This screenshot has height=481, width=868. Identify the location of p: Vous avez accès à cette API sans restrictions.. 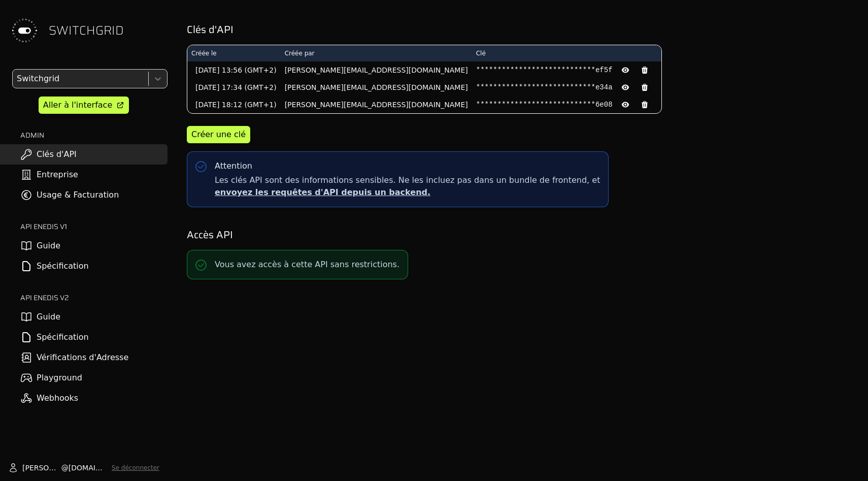
(307, 264).